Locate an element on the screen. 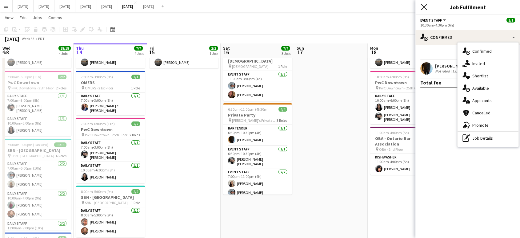  span: 7:00am-9:30pm (14h30m) is located at coordinates (28, 144).